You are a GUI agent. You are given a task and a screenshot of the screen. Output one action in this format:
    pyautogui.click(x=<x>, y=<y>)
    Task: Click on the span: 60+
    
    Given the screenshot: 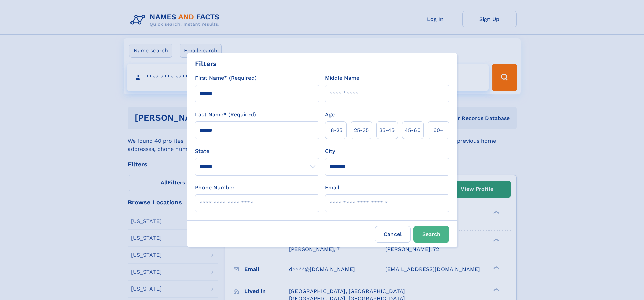 What is the action you would take?
    pyautogui.click(x=438, y=130)
    